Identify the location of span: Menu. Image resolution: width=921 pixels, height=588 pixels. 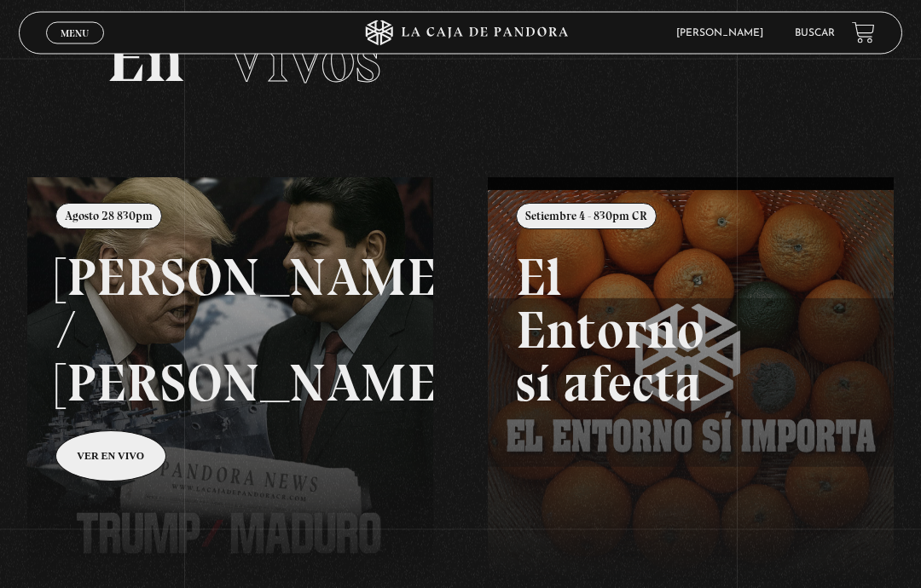
(74, 33).